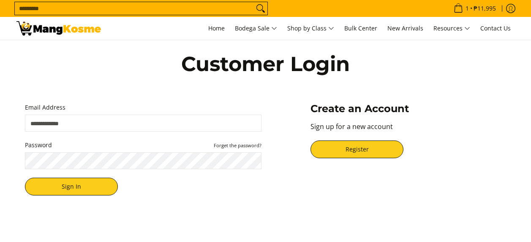  I want to click on a: New Arrivals, so click(405, 28).